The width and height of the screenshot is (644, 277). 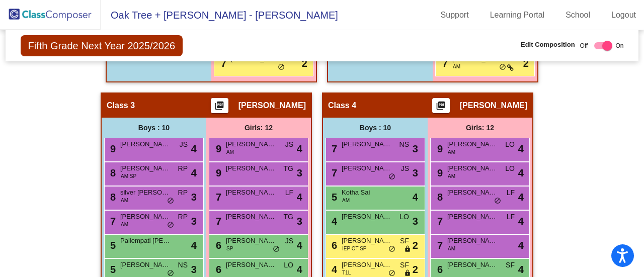 What do you see at coordinates (346, 272) in the screenshot?
I see `span: T1L` at bounding box center [346, 272].